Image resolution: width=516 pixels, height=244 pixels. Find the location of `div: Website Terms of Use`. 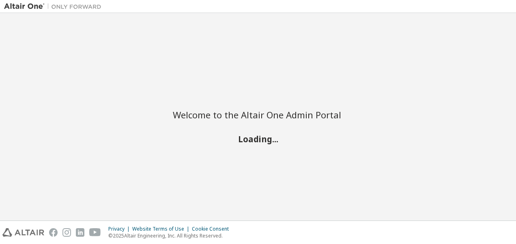

div: Website Terms of Use is located at coordinates (162, 229).